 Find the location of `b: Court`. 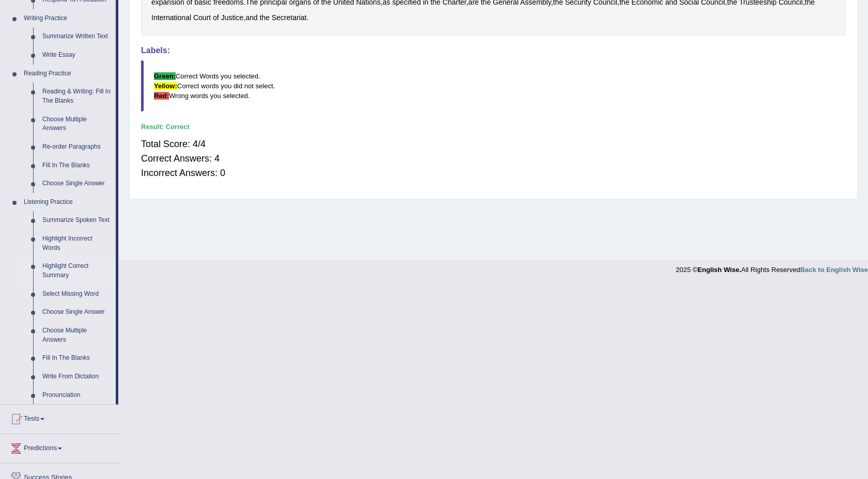

b: Court is located at coordinates (202, 17).